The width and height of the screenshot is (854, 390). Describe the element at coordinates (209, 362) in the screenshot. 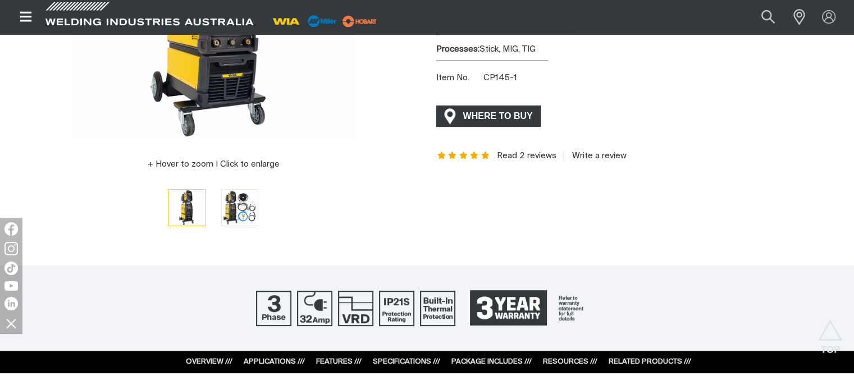

I see `a: OVERVIEW ///` at that location.